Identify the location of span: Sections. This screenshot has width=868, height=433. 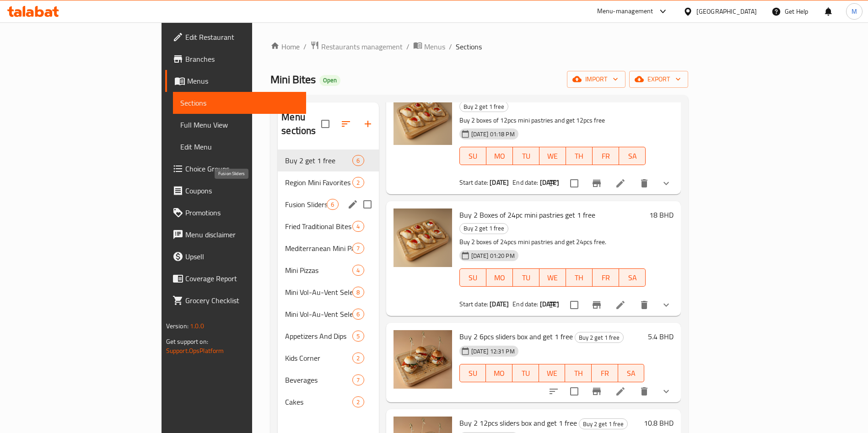
(469, 46).